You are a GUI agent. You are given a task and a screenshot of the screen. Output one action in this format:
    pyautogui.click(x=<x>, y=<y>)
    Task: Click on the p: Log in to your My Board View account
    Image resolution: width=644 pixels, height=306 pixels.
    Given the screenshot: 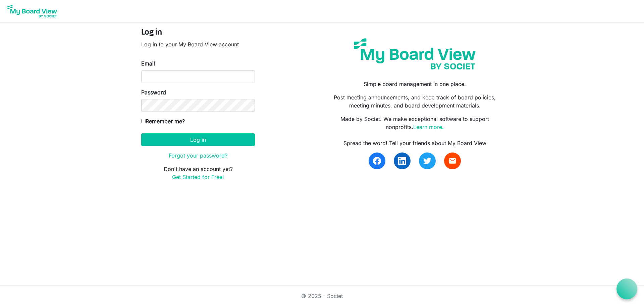 What is the action you would take?
    pyautogui.click(x=198, y=44)
    